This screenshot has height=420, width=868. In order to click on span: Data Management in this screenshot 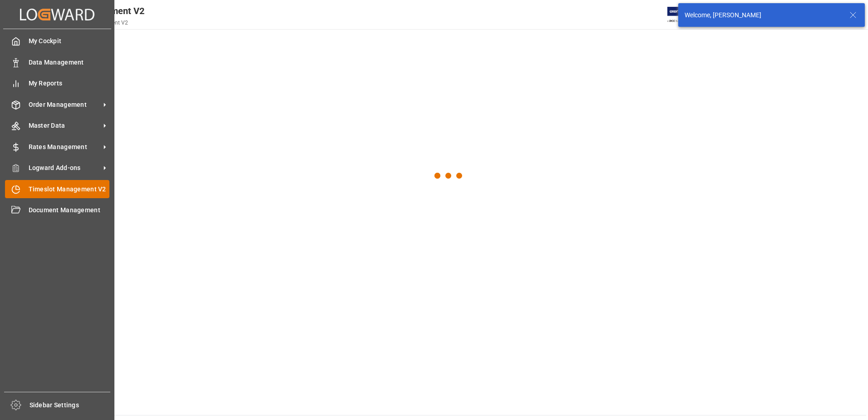, I will do `click(69, 63)`.